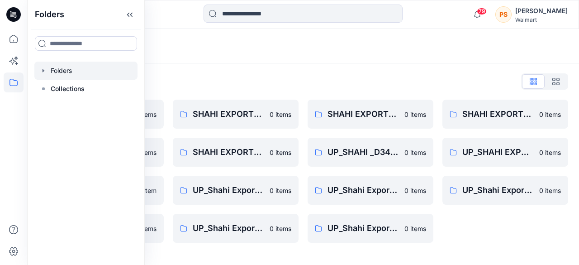  What do you see at coordinates (363, 190) in the screenshot?
I see `p: UP_Shahi Exports_D23 Mens Bottoms` at bounding box center [363, 190].